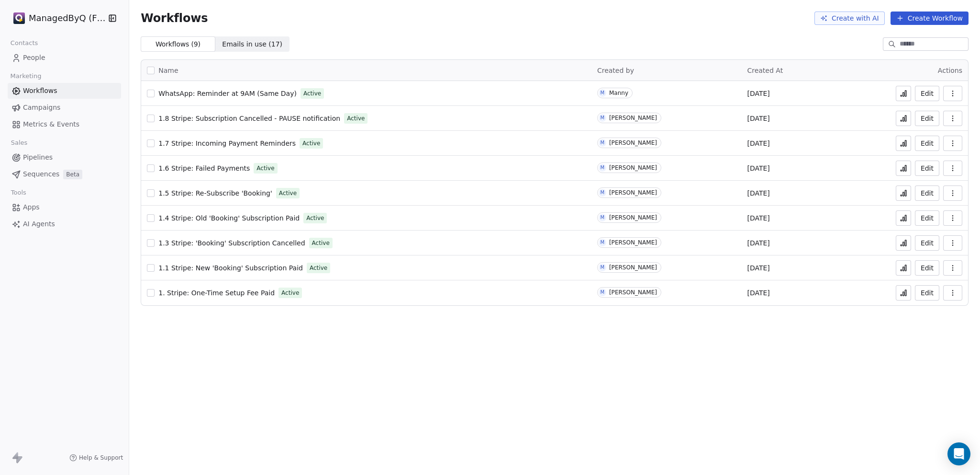 This screenshot has height=475, width=980. I want to click on a: WhatsApp: Reminder at 9AM (Same Day), so click(227, 94).